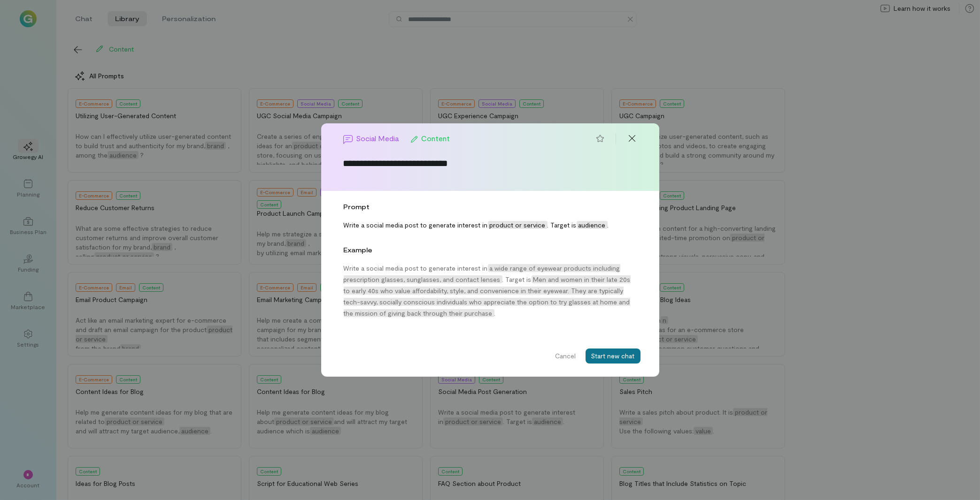 The width and height of the screenshot is (980, 500). Describe the element at coordinates (378, 139) in the screenshot. I see `div: Social Media` at that location.